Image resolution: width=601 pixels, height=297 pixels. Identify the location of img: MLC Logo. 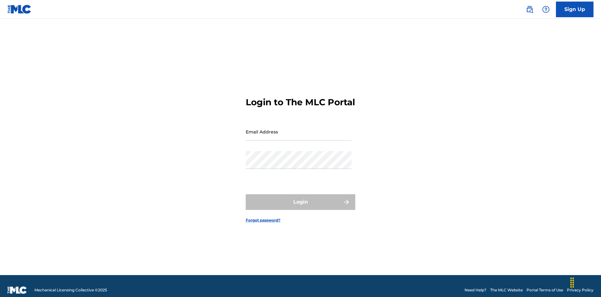
(19, 9).